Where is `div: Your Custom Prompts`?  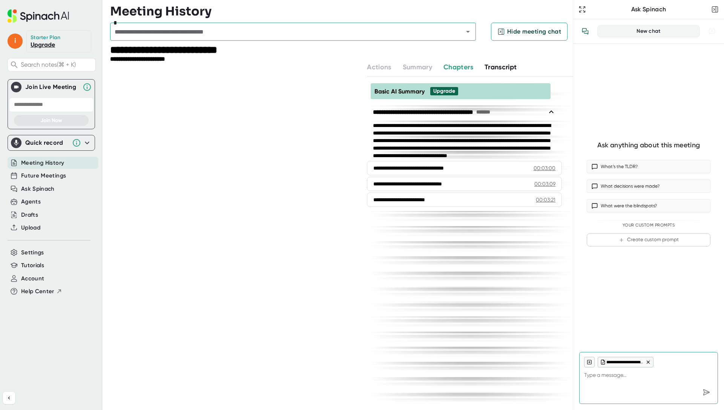
div: Your Custom Prompts is located at coordinates (648, 225).